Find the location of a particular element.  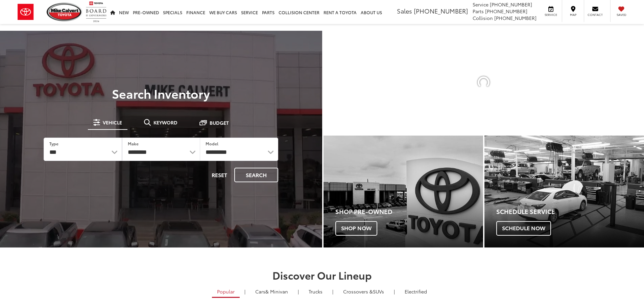

button: Search is located at coordinates (256, 175).